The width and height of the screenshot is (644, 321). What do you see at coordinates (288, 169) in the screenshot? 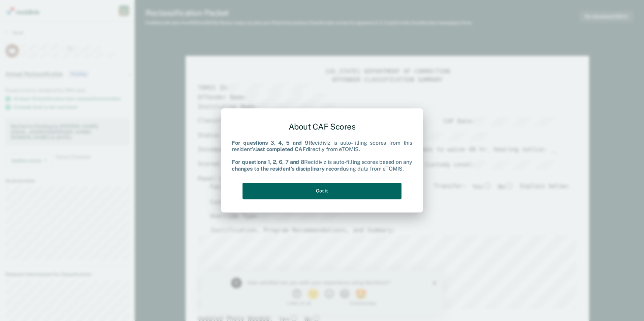
I see `b: changes to the resident's disciplinary record` at bounding box center [288, 169].